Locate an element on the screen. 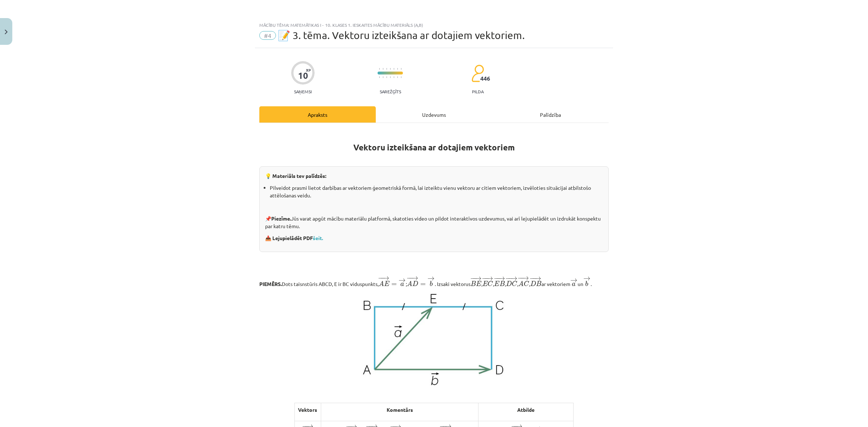 This screenshot has width=868, height=427. p: 📌 Jūs varat apgūt mācību materiālu platformā, skatoties video un pildot interaktīvos uzdevumus, v... is located at coordinates (434, 222).